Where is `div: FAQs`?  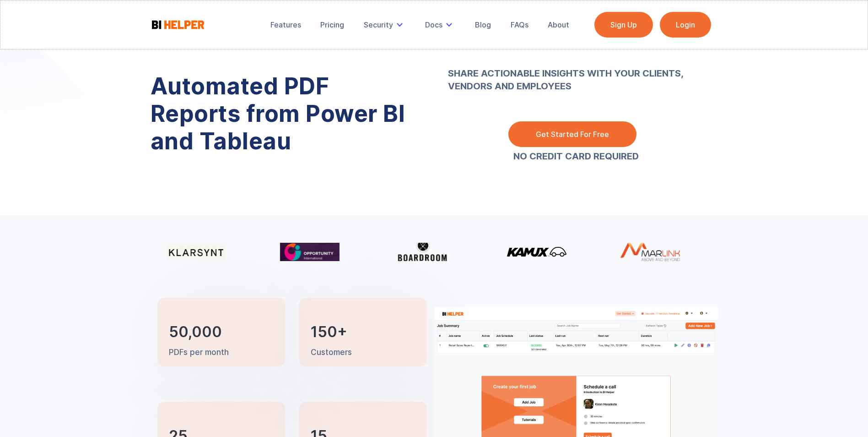
div: FAQs is located at coordinates (519, 24).